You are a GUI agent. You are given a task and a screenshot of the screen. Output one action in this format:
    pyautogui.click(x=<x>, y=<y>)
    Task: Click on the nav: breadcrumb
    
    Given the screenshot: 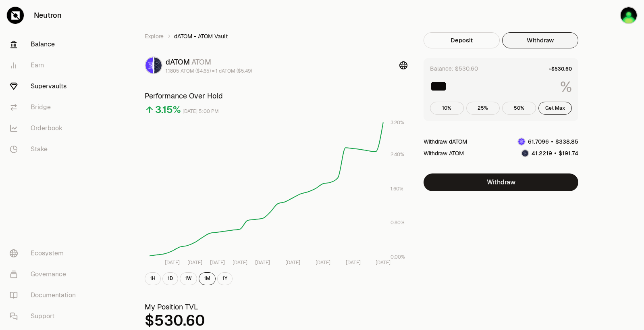 What is the action you would take?
    pyautogui.click(x=276, y=36)
    